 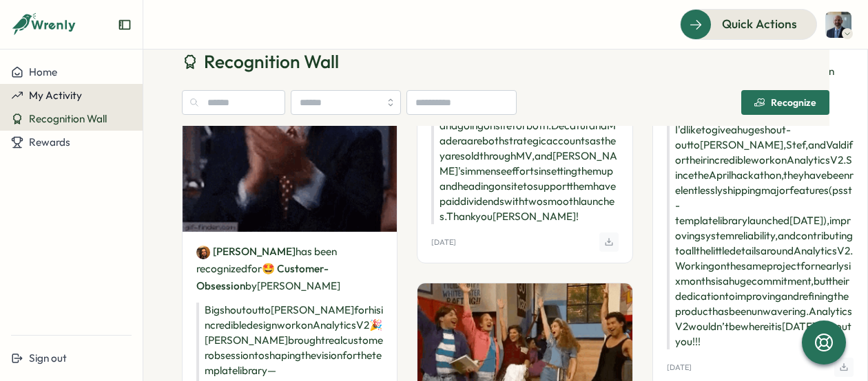 I want to click on span: Home, so click(x=43, y=72).